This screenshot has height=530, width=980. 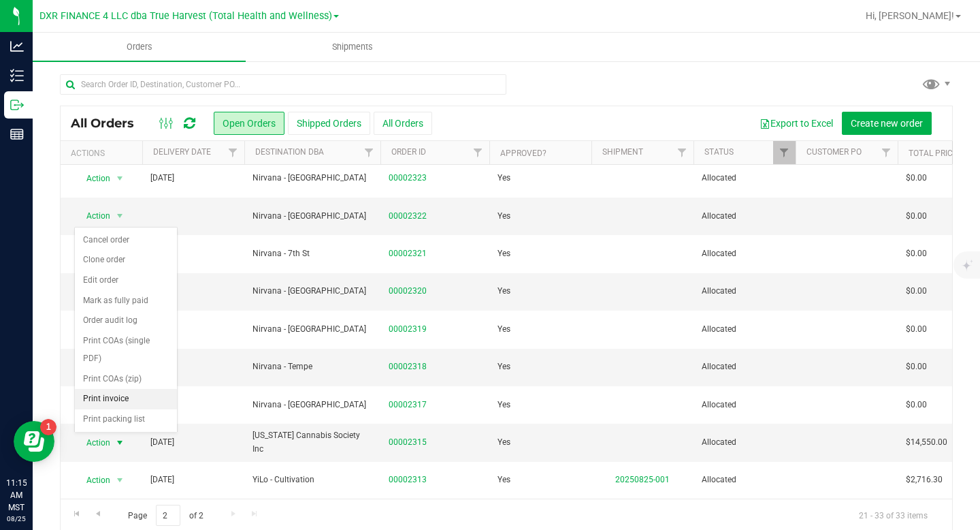 What do you see at coordinates (97, 514) in the screenshot?
I see `a: Go to the previous page` at bounding box center [97, 514].